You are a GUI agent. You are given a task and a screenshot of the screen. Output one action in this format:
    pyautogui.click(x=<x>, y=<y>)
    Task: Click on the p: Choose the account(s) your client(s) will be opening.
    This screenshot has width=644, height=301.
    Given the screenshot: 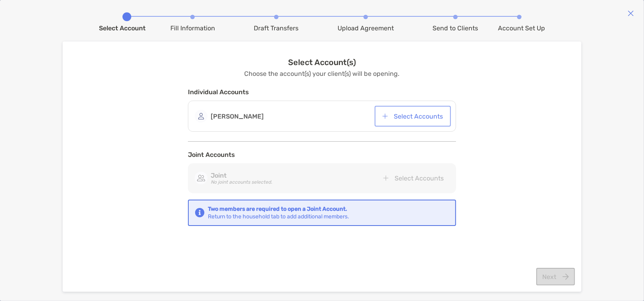 What is the action you would take?
    pyautogui.click(x=322, y=74)
    